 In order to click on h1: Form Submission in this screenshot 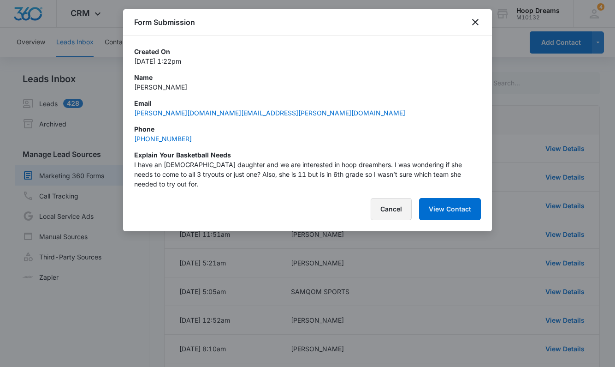, I will do `click(165, 22)`.